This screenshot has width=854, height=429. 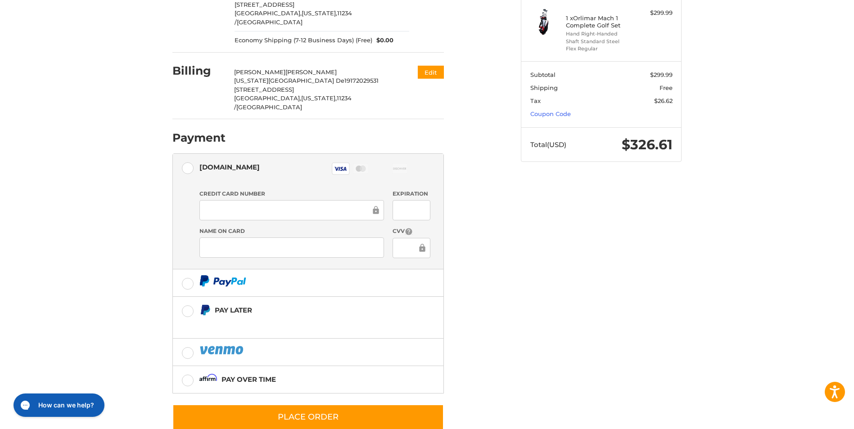 What do you see at coordinates (654, 13) in the screenshot?
I see `div: $299.99` at bounding box center [654, 13].